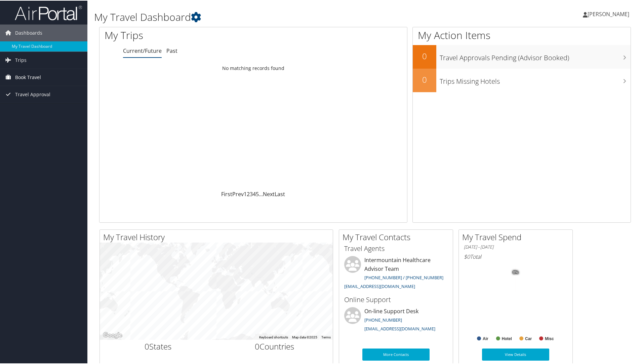  Describe the element at coordinates (29, 32) in the screenshot. I see `span: Dashboards` at that location.